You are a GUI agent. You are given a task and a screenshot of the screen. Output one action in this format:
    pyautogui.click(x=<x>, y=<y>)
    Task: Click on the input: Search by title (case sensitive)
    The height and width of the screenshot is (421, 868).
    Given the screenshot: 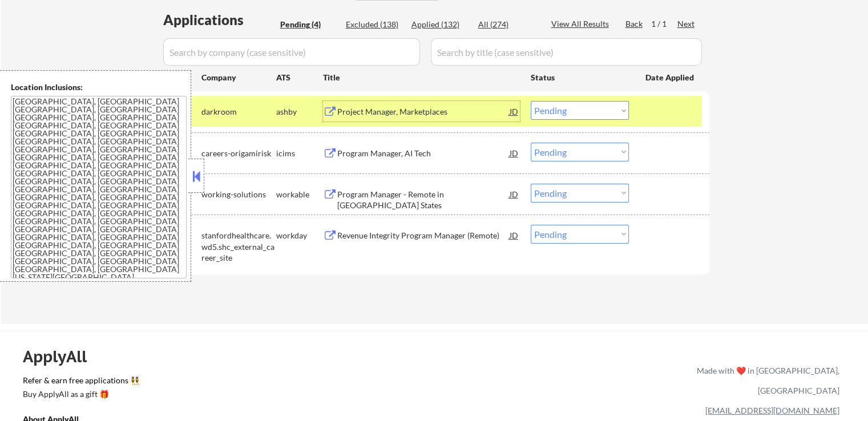 What is the action you would take?
    pyautogui.click(x=566, y=52)
    